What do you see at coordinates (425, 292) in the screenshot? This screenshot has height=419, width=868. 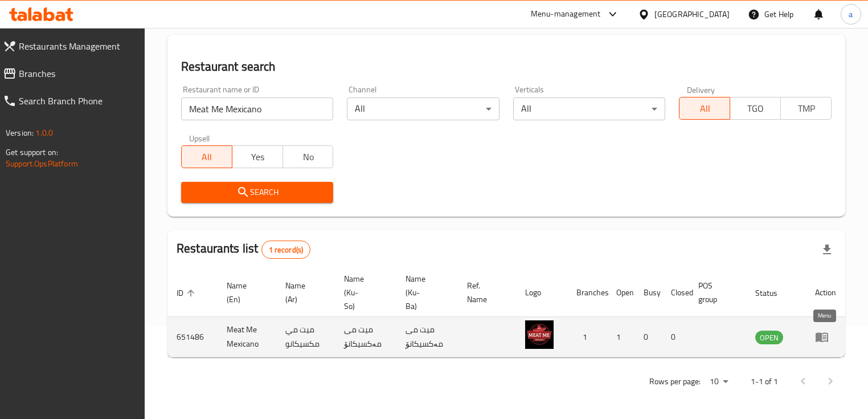 I see `span: Name (Ku-Ba)` at bounding box center [425, 292].